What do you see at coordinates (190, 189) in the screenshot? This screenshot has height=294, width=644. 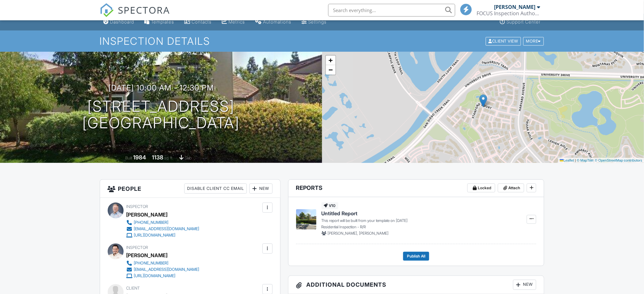 I see `h3: People` at bounding box center [190, 189].